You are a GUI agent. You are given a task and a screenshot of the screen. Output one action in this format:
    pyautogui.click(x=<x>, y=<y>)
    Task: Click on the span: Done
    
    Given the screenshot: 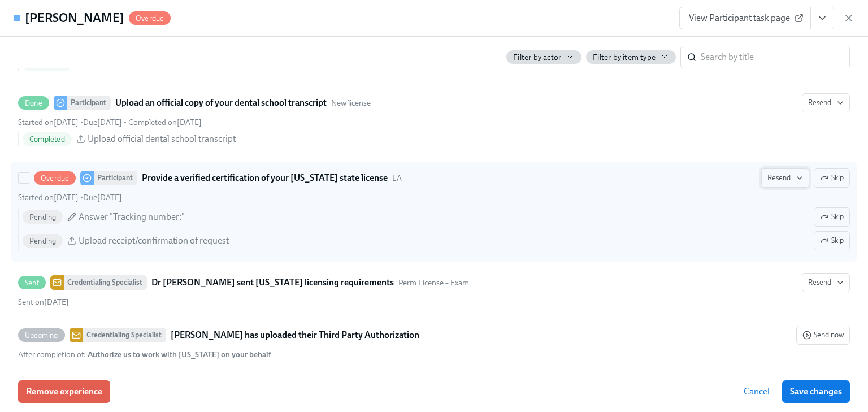 What is the action you would take?
    pyautogui.click(x=33, y=103)
    